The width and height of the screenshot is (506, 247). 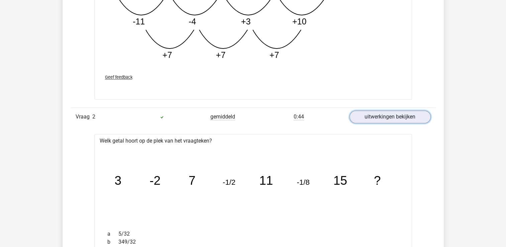 What do you see at coordinates (113, 234) in the screenshot?
I see `span: a` at bounding box center [113, 234].